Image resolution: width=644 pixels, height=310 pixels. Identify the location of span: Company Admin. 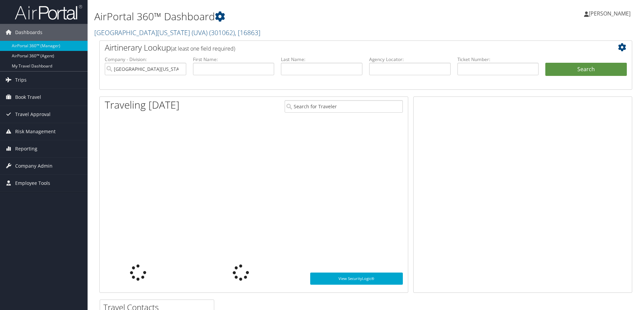
(34, 166).